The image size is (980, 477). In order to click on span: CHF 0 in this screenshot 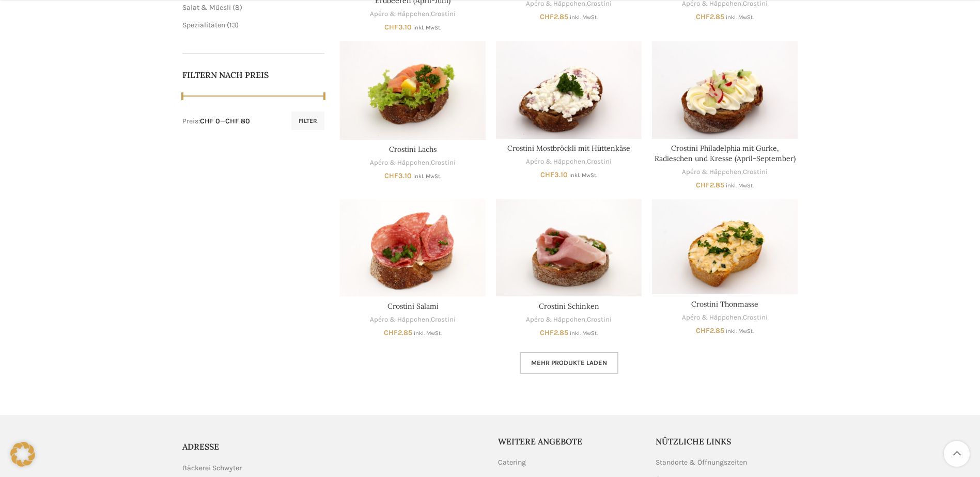, I will do `click(210, 121)`.